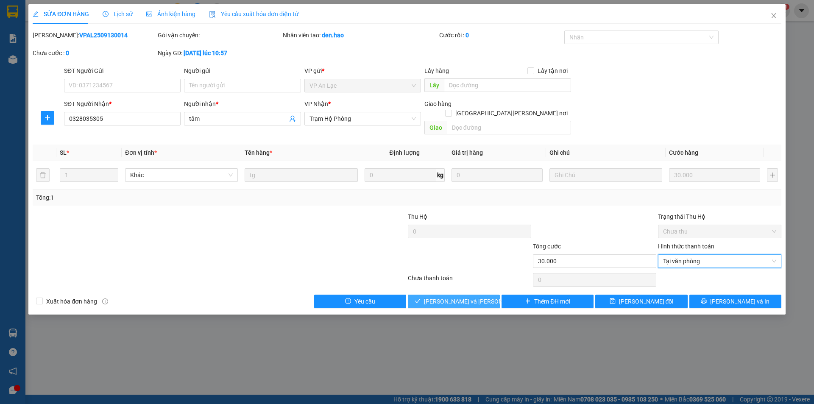 The width and height of the screenshot is (814, 404). Describe the element at coordinates (63, 153) in the screenshot. I see `span: SL` at that location.